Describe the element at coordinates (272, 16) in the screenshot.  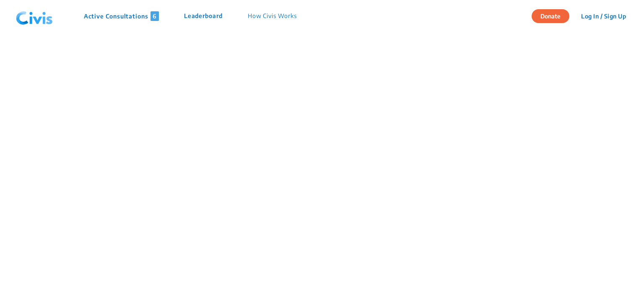
I see `p: How Civis Works` at that location.